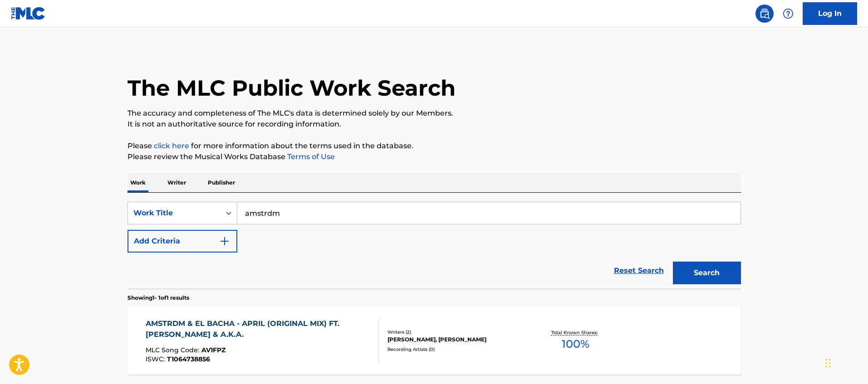 The height and width of the screenshot is (384, 868). What do you see at coordinates (174, 351) in the screenshot?
I see `span: MLC Song Code :` at bounding box center [174, 351].